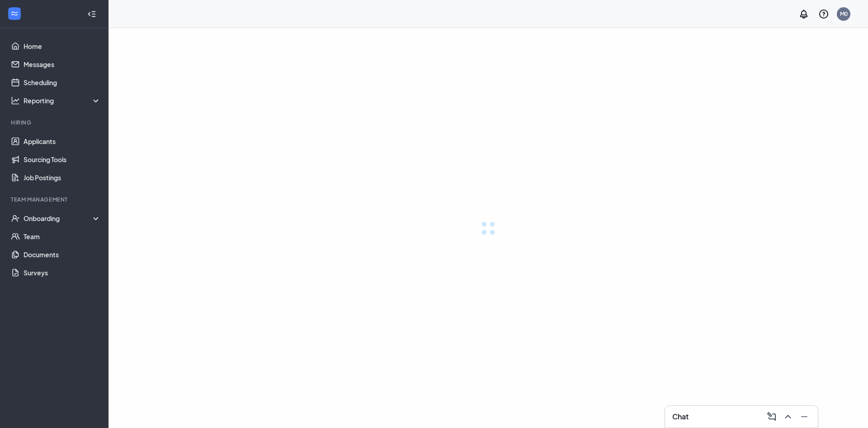  I want to click on button: ChevronUp, so click(787, 416).